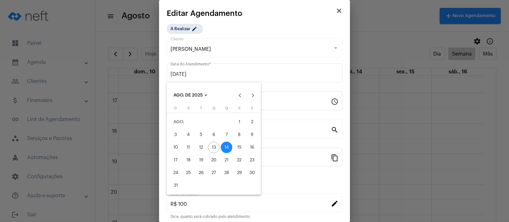  What do you see at coordinates (239, 122) in the screenshot?
I see `button: 1 de agosto de 2025` at bounding box center [239, 122].